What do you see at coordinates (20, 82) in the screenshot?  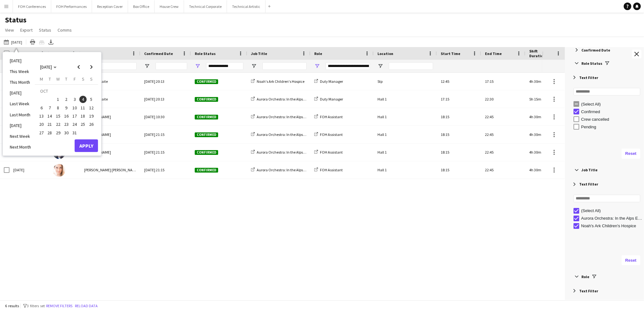 I see `li: This Month` at bounding box center [20, 82].